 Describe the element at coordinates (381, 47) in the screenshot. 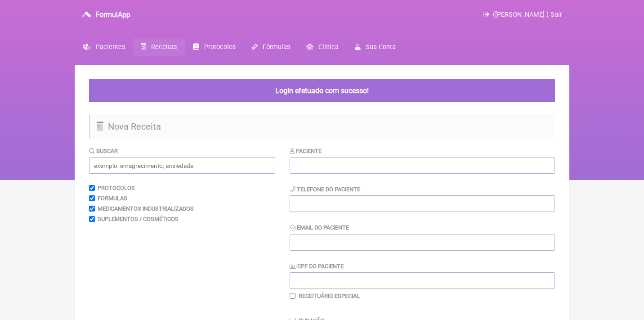

I see `span: Sua Conta` at that location.